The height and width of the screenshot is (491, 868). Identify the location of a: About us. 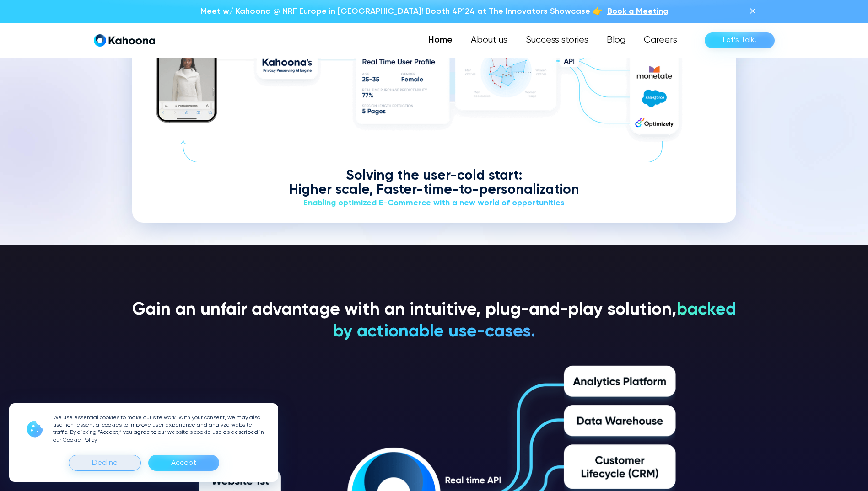
(490, 40).